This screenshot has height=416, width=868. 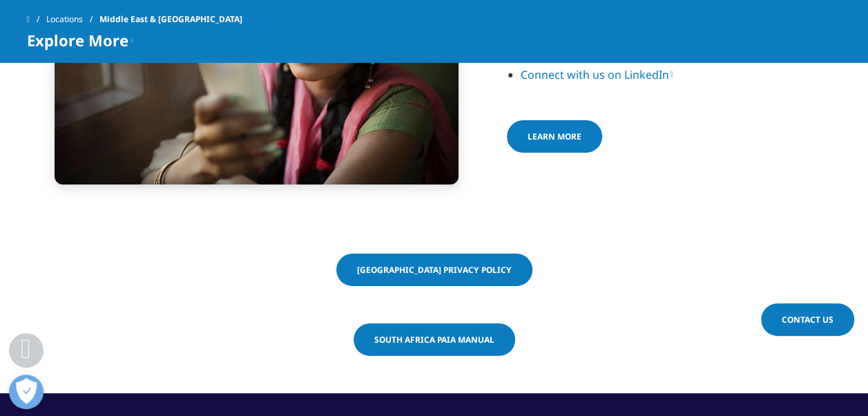 I want to click on span: Learn more, so click(x=554, y=136).